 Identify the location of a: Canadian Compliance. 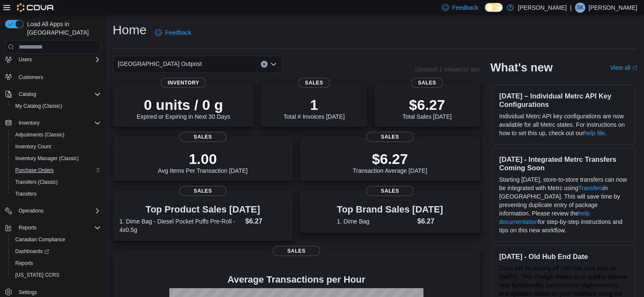
(40, 240).